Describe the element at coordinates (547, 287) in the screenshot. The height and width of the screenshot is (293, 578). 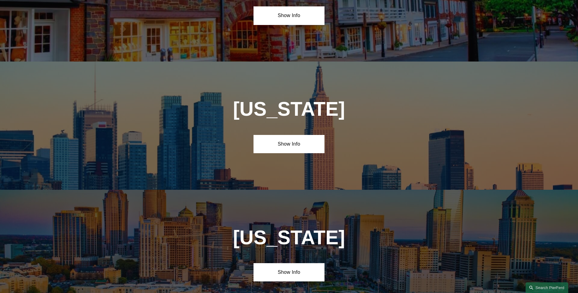
I see `a: Search this site` at that location.